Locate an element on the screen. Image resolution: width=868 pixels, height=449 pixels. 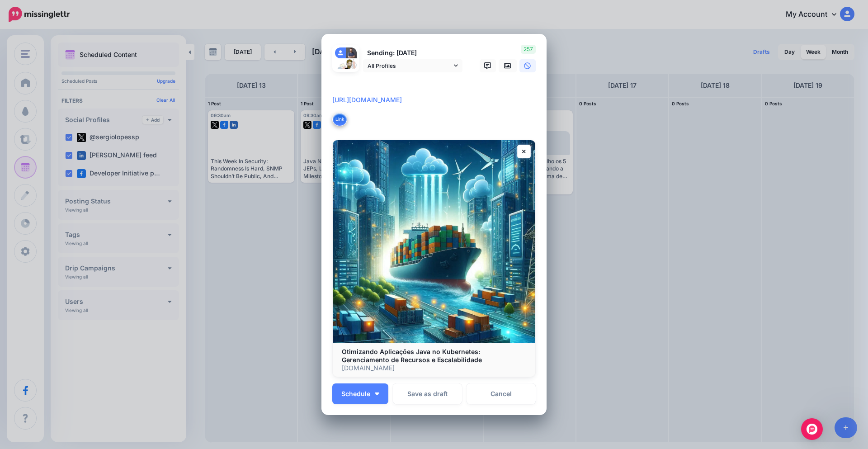
img: user_default_image.png is located at coordinates (341, 53).